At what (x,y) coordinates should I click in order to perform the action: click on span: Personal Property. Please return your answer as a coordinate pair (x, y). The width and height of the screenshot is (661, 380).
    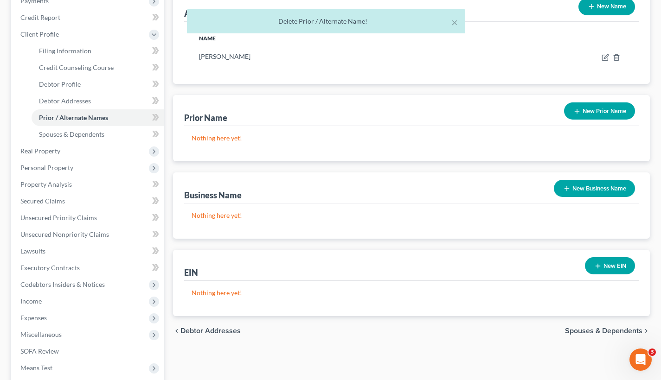
    Looking at the image, I should click on (47, 167).